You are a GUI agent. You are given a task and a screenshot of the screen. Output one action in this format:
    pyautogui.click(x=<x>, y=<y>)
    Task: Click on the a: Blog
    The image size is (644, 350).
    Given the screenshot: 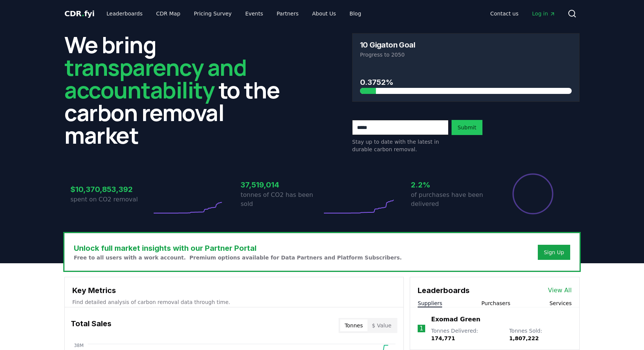 What is the action you would take?
    pyautogui.click(x=355, y=13)
    